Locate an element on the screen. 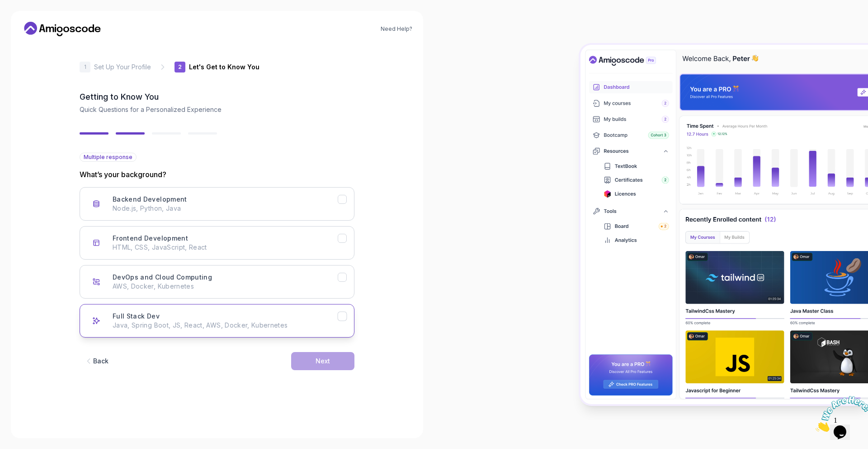 This screenshot has height=449, width=868. h3: Full Stack Dev is located at coordinates (136, 316).